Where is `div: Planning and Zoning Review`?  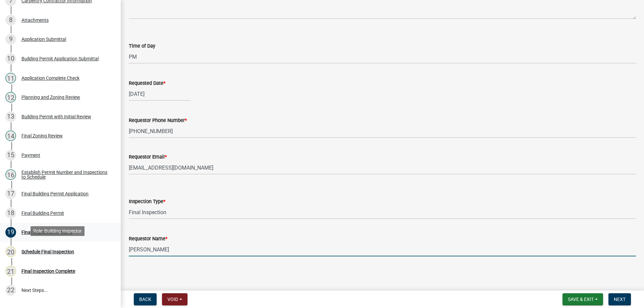 div: Planning and Zoning Review is located at coordinates (51, 97).